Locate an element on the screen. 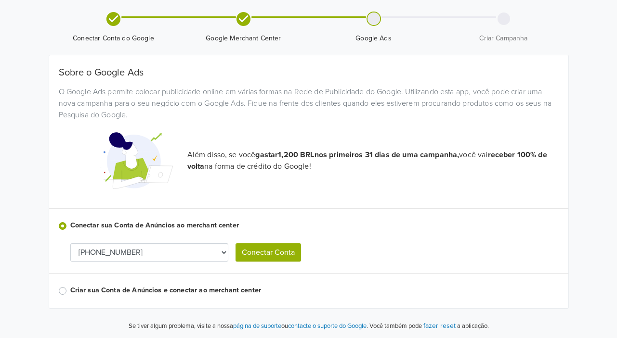 The width and height of the screenshot is (617, 338). h5: Sobre o Google Ads is located at coordinates (309, 73).